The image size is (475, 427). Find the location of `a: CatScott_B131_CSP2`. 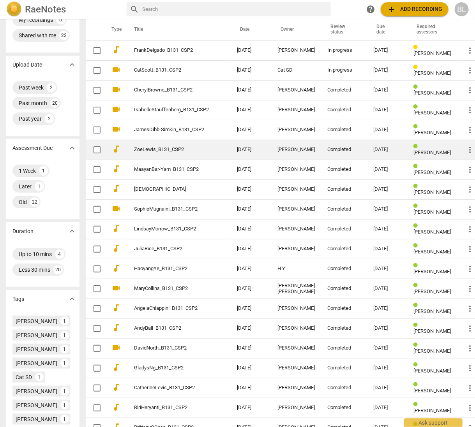

a: CatScott_B131_CSP2 is located at coordinates (171, 70).